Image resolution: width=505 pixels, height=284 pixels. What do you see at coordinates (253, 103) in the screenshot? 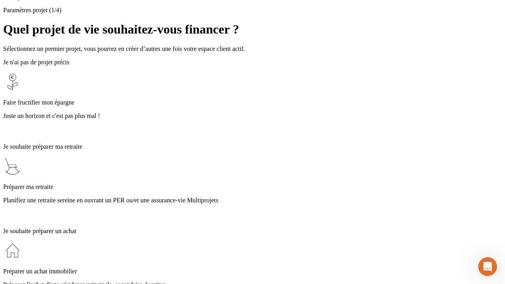
I see `p: Faire fructifier mon épargne` at bounding box center [253, 103].